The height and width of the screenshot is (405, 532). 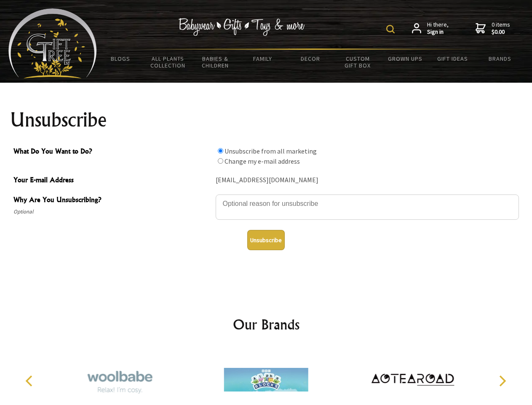 What do you see at coordinates (493, 28) in the screenshot?
I see `a: 0 items$0.00` at bounding box center [493, 28].